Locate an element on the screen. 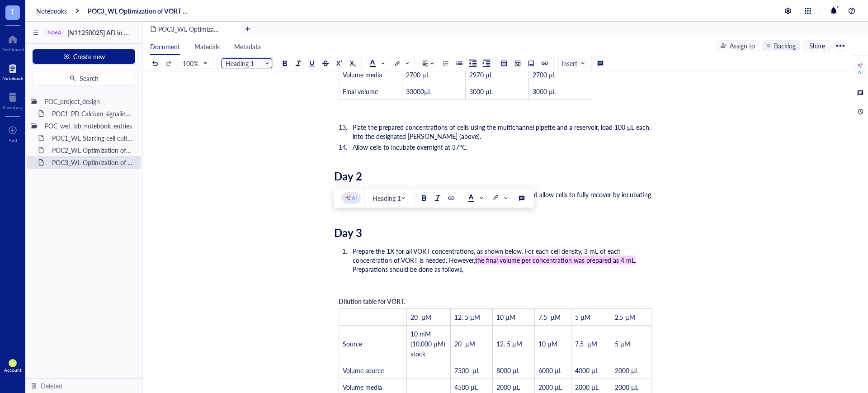  div: Notebook is located at coordinates (13, 78).